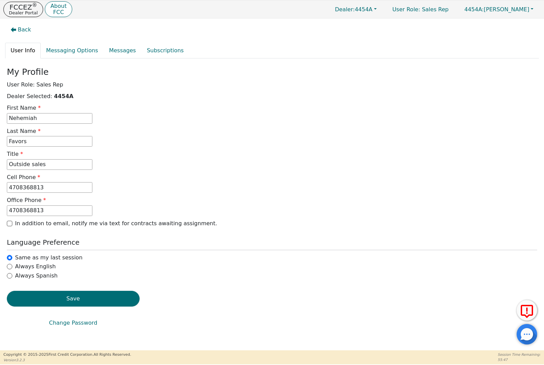  Describe the element at coordinates (527, 311) in the screenshot. I see `button: Report Error to FCC` at that location.